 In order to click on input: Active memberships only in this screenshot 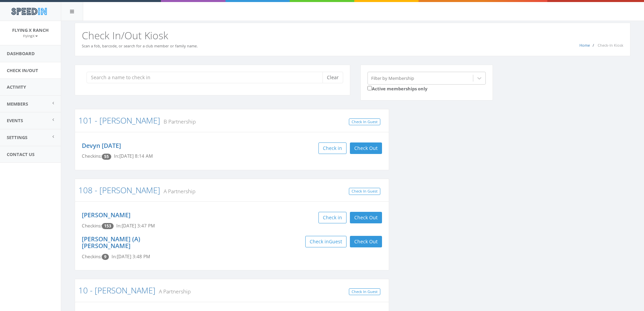, I will do `click(369, 88)`.